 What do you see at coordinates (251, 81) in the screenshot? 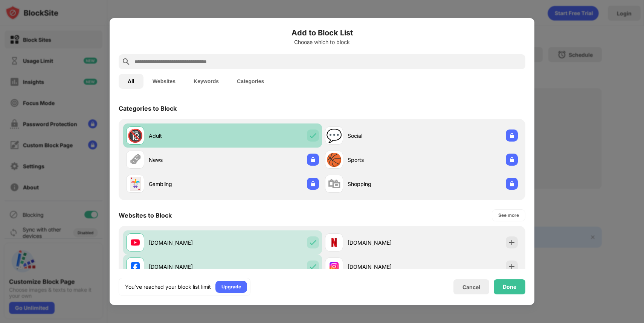
I see `button: Categories` at bounding box center [251, 81].